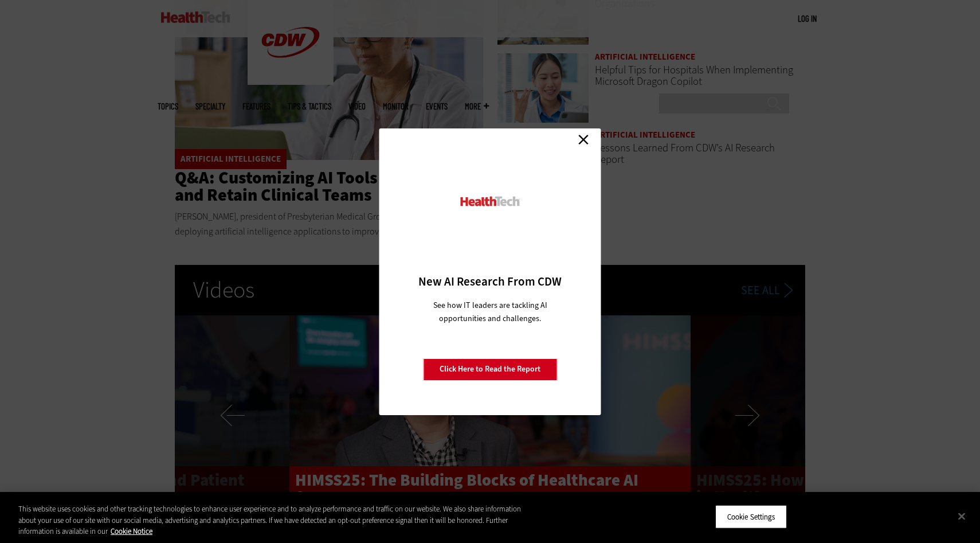  I want to click on p: See how IT leaders are tackling AI opportunities and challenges., so click(490, 312).